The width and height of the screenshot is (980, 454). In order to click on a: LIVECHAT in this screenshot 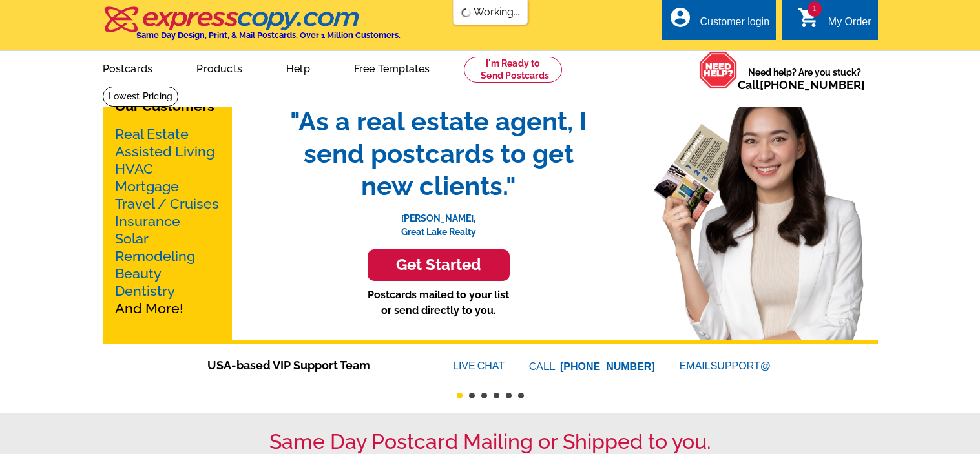, I will do `click(479, 365)`.